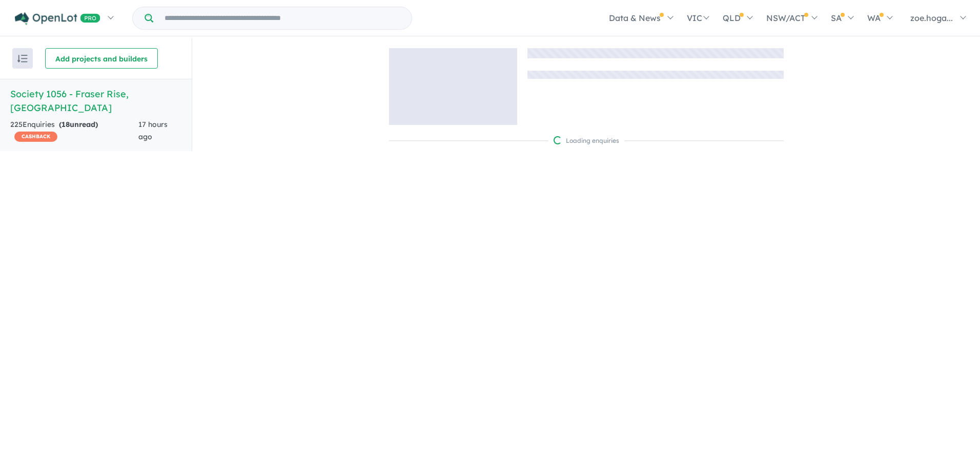 The width and height of the screenshot is (980, 473). Describe the element at coordinates (153, 130) in the screenshot. I see `span: 17 hours ago` at that location.